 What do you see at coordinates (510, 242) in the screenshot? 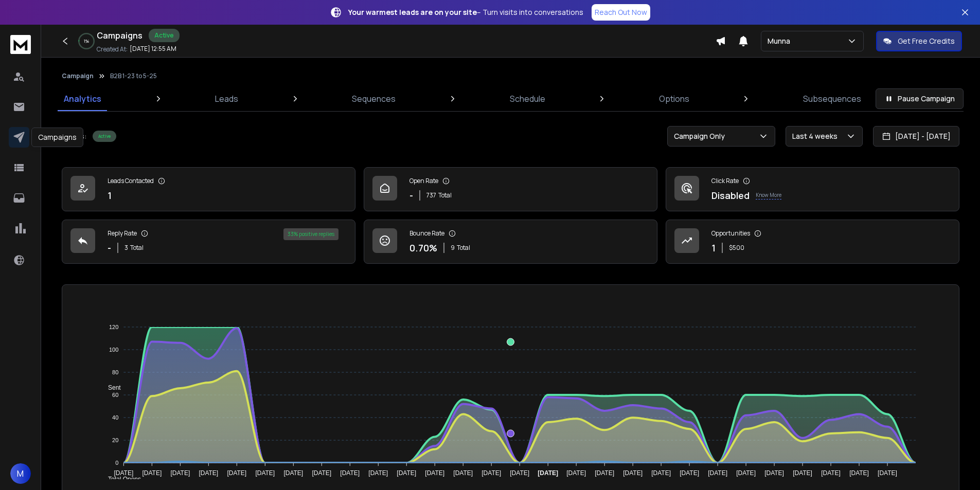
I see `a: Bounce Rate0.70%9Total` at bounding box center [510, 242].